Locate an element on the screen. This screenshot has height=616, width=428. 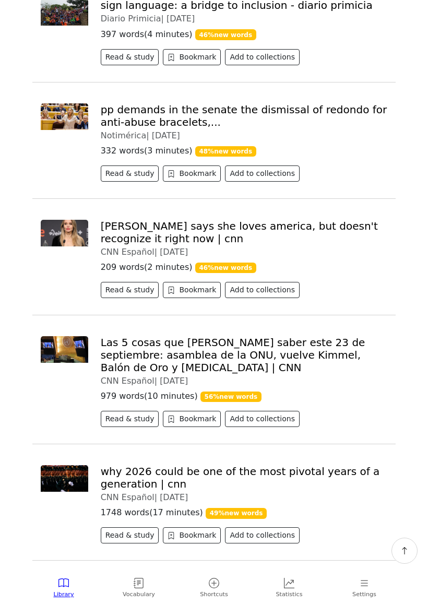
a: pp demands in the senate the dismissal of redondo for anti-abuse bracelets,... is located at coordinates (244, 116).